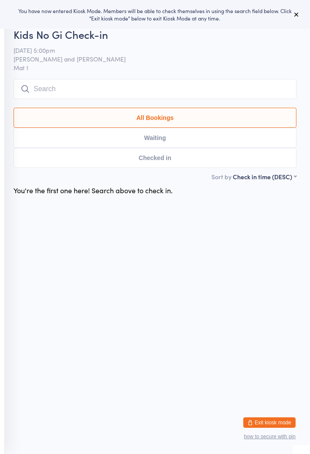 The width and height of the screenshot is (310, 454). I want to click on div: Check in time (DESC), so click(264, 176).